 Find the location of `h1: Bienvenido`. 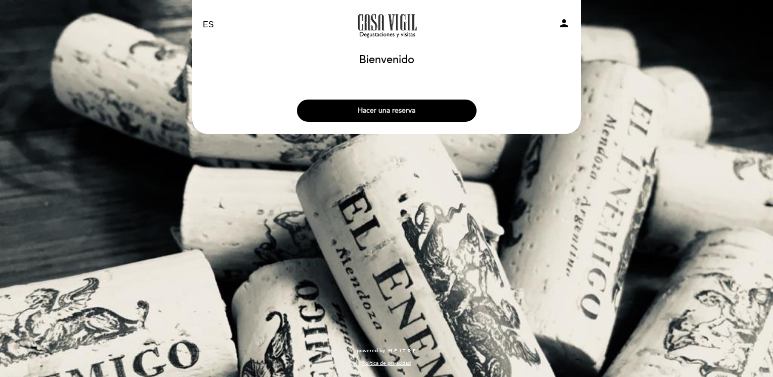

h1: Bienvenido is located at coordinates (386, 60).